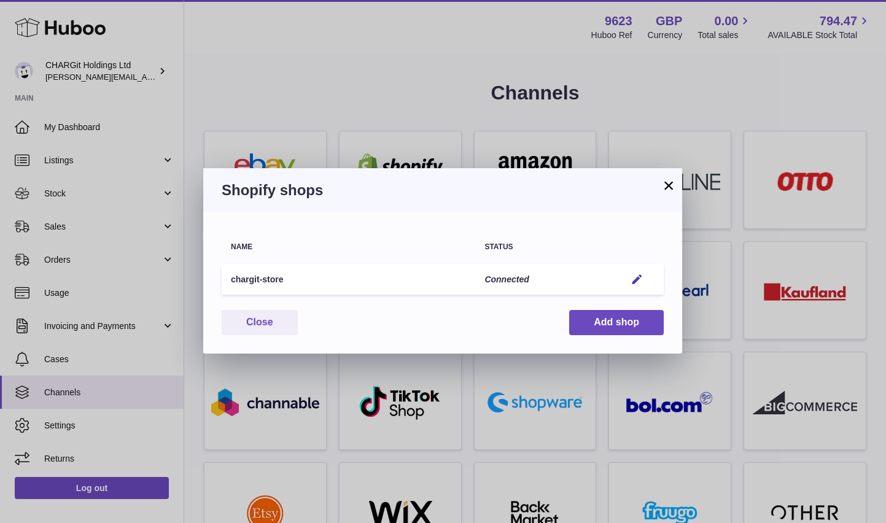  Describe the element at coordinates (546, 279) in the screenshot. I see `td: Connected` at that location.